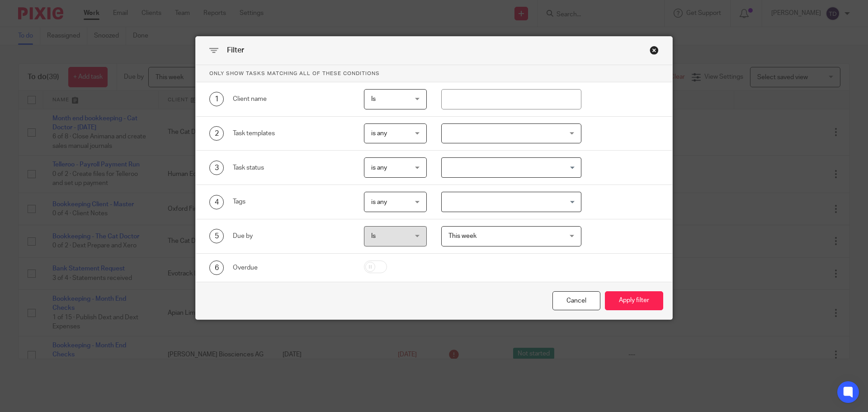  What do you see at coordinates (216, 236) in the screenshot?
I see `div: 5` at bounding box center [216, 236].